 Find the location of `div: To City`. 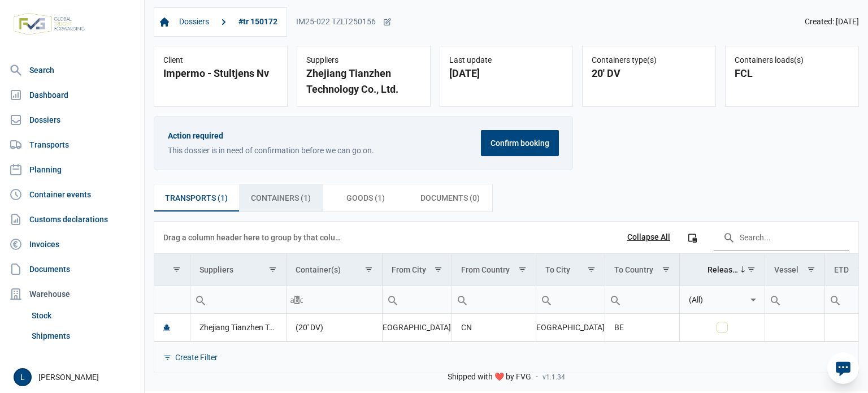

div: To City is located at coordinates (558, 270).